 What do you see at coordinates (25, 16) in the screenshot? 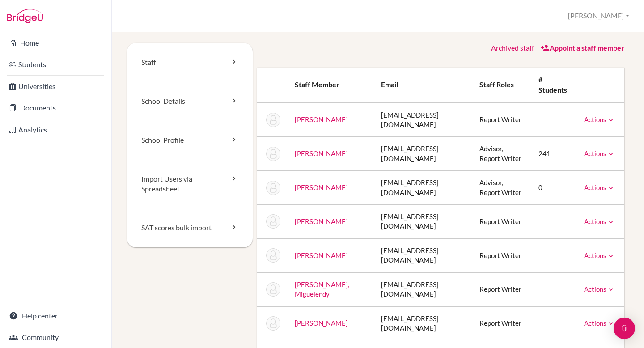
I see `img: Bridge-U` at bounding box center [25, 16].